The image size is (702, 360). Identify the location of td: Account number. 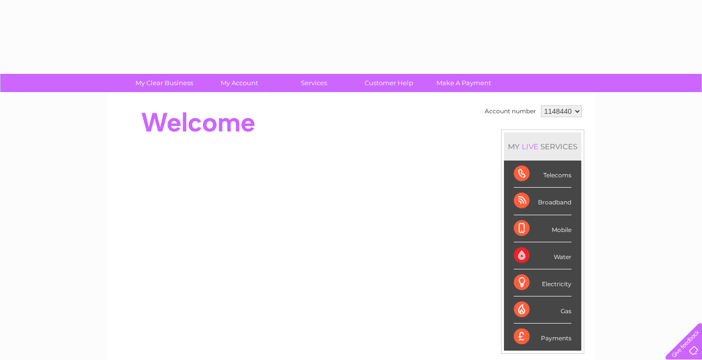
(510, 111).